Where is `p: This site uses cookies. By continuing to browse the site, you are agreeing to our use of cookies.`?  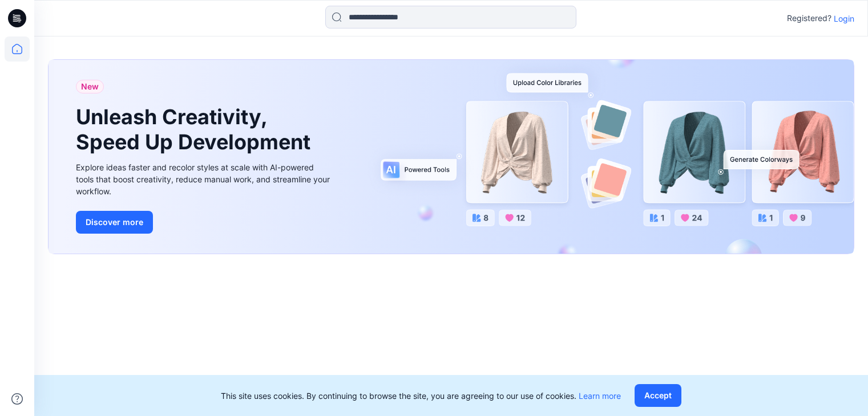
p: This site uses cookies. By continuing to browse the site, you are agreeing to our use of cookies. is located at coordinates (421, 396).